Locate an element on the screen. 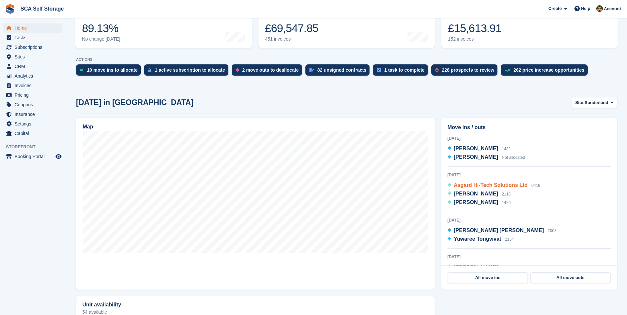 The width and height of the screenshot is (627, 315). a: Map is located at coordinates (255, 204).